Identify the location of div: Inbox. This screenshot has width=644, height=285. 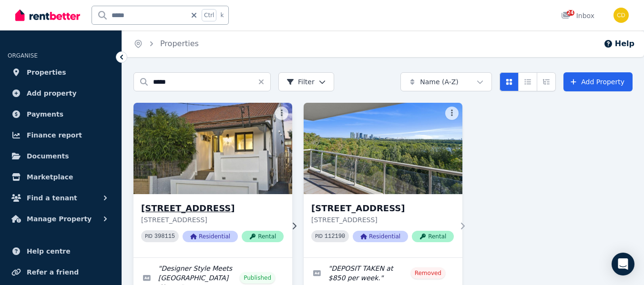
(578, 16).